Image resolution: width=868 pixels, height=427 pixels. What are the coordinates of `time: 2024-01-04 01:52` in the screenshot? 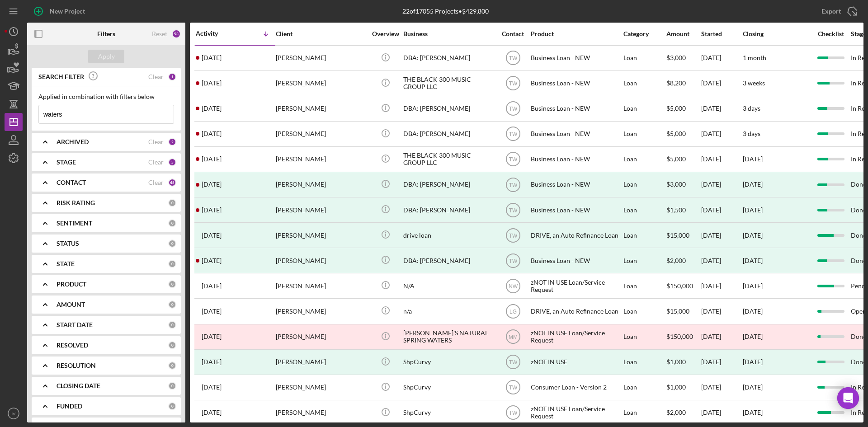 It's located at (211, 337).